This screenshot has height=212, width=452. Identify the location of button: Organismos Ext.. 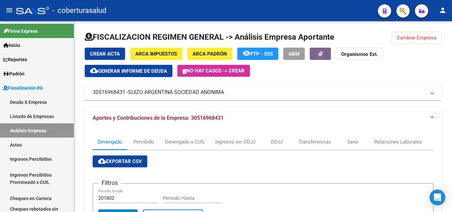
(359, 54).